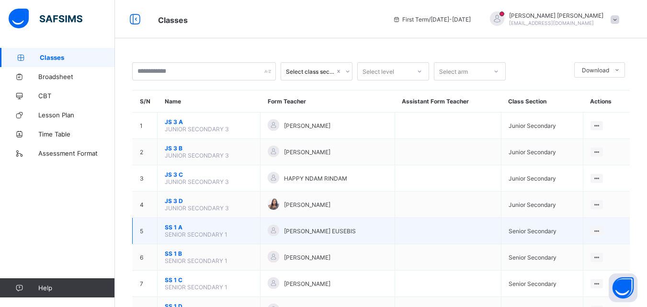 The height and width of the screenshot is (307, 647). What do you see at coordinates (310, 71) in the screenshot?
I see `div: Select class section` at bounding box center [310, 71].